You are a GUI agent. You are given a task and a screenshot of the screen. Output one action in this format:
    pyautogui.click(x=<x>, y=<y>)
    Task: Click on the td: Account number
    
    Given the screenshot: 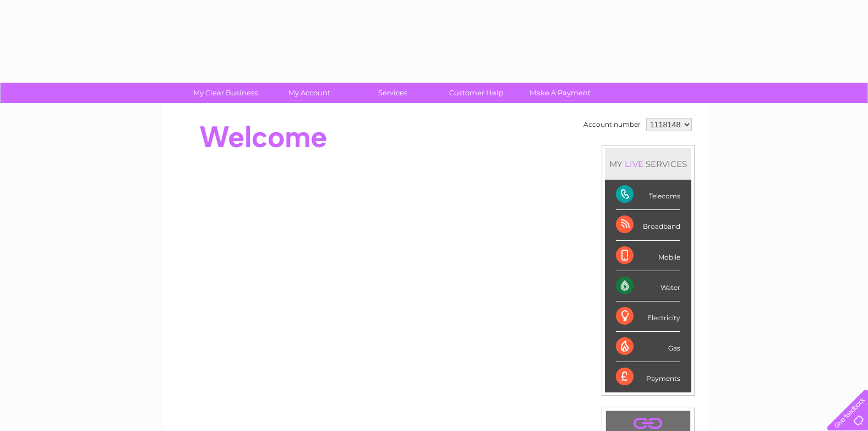 What is the action you would take?
    pyautogui.click(x=612, y=125)
    